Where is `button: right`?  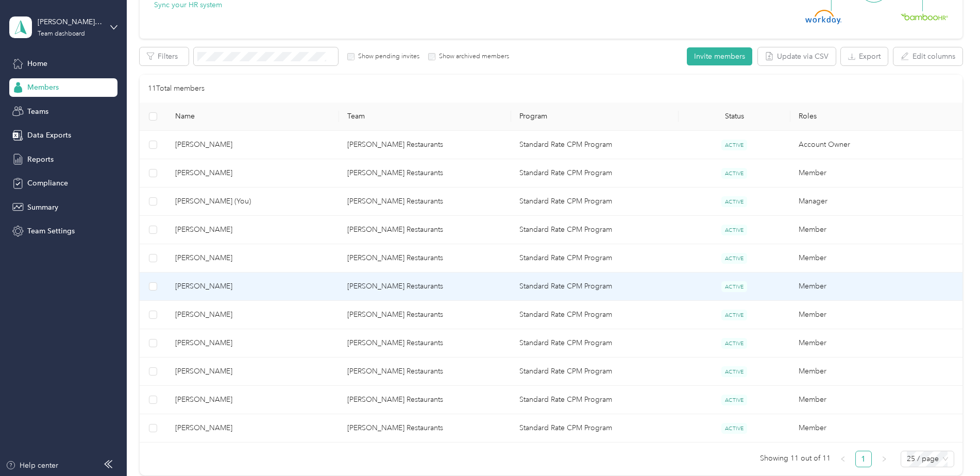 button: right is located at coordinates (884, 459).